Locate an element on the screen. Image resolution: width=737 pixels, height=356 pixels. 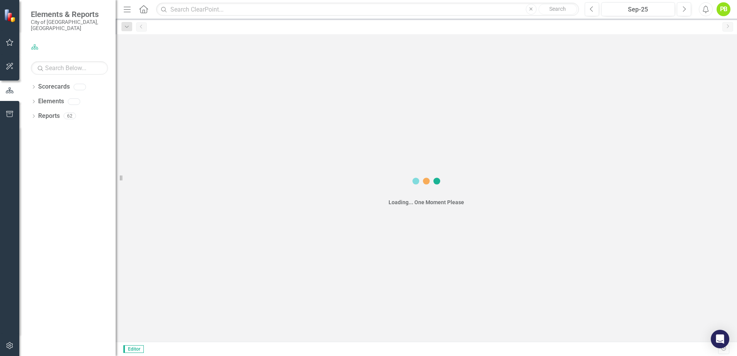
button: Search is located at coordinates (558, 9).